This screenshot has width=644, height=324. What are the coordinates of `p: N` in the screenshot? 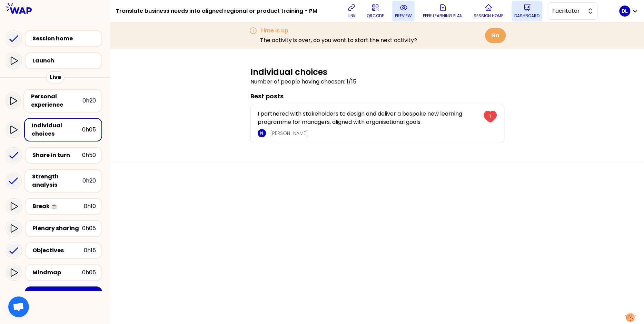 It's located at (261, 133).